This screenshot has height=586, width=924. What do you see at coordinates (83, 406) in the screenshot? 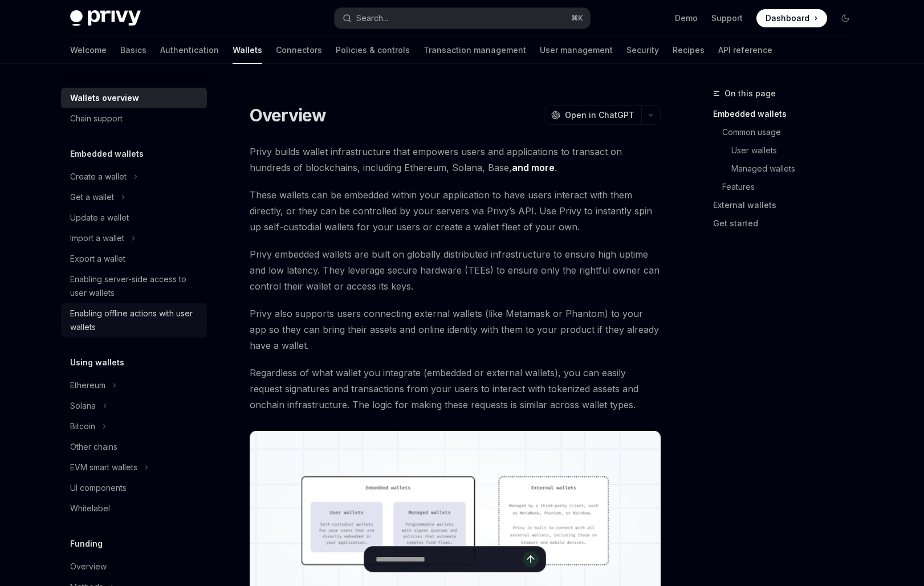
I see `div: Solana` at bounding box center [83, 406].